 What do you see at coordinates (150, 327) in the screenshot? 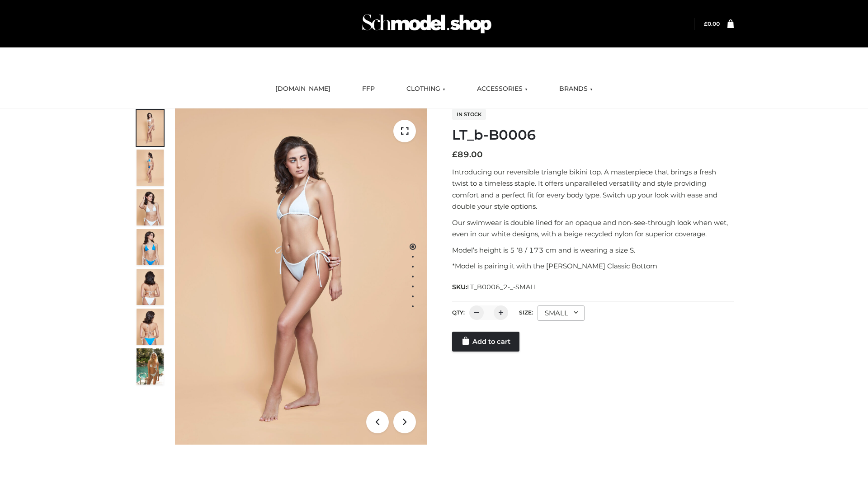
I see `img: ArielClassicBikiniTop_CloudNine_AzureSky_OW114ECO_8-scaled.jpg` at bounding box center [150, 327].